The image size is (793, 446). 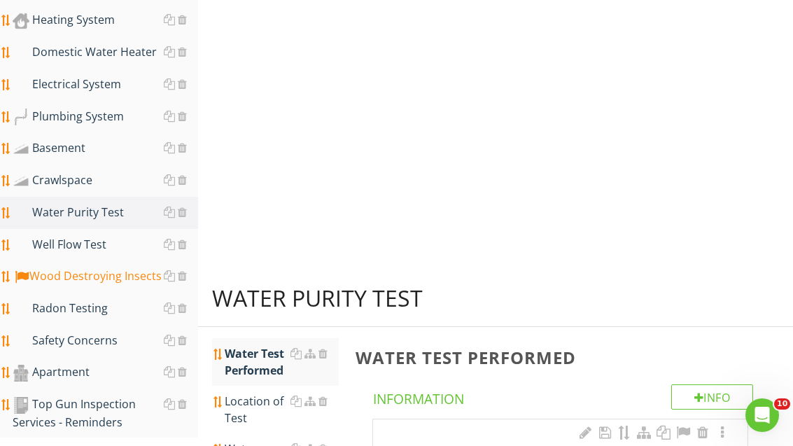 I want to click on div: Location of Test, so click(x=281, y=409).